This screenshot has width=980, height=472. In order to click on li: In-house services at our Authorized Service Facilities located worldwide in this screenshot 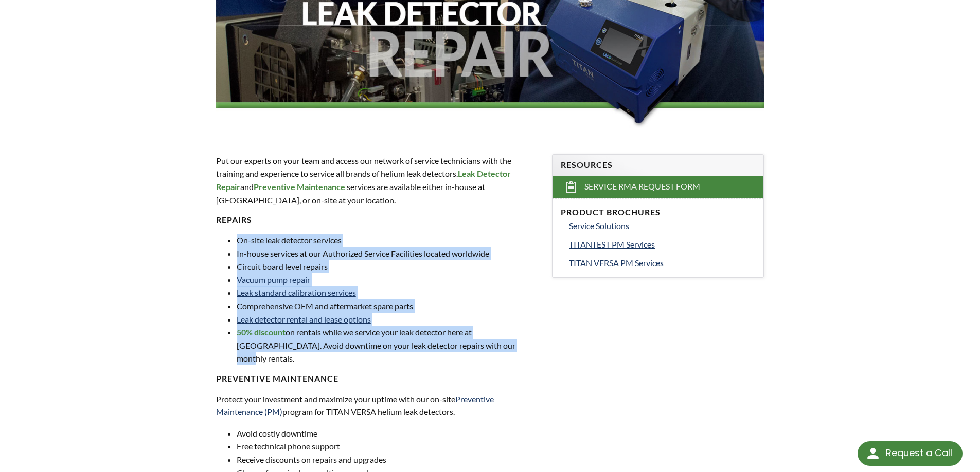, I will do `click(388, 254)`.